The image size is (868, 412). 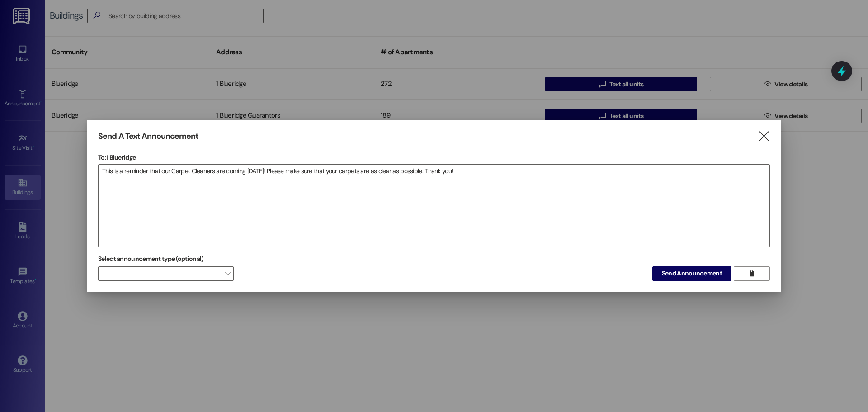 What do you see at coordinates (148, 136) in the screenshot?
I see `h3: Send A Text Announcement` at bounding box center [148, 136].